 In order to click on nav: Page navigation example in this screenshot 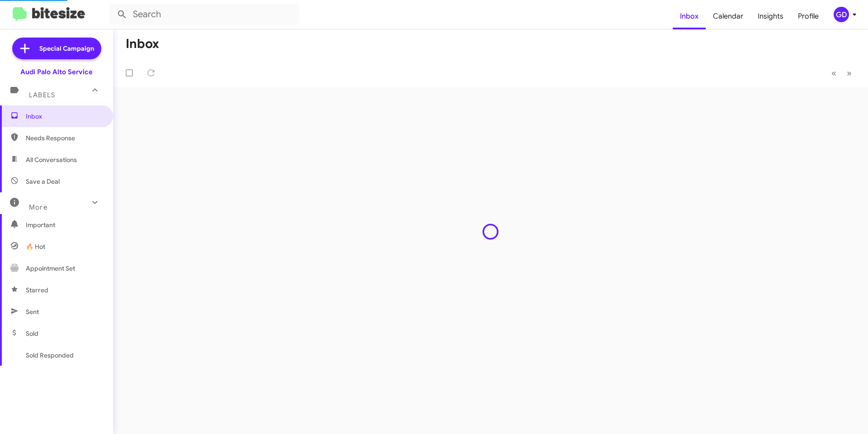, I will do `click(841, 73)`.